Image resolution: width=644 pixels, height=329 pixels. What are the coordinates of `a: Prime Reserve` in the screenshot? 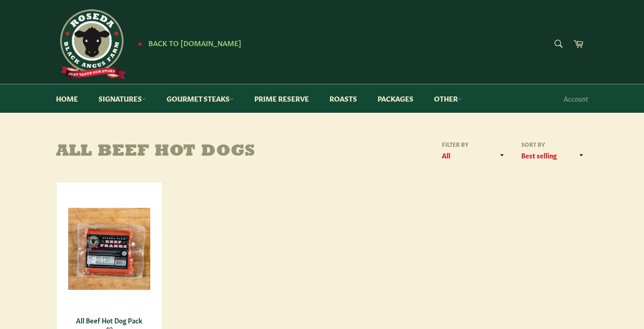 It's located at (281, 99).